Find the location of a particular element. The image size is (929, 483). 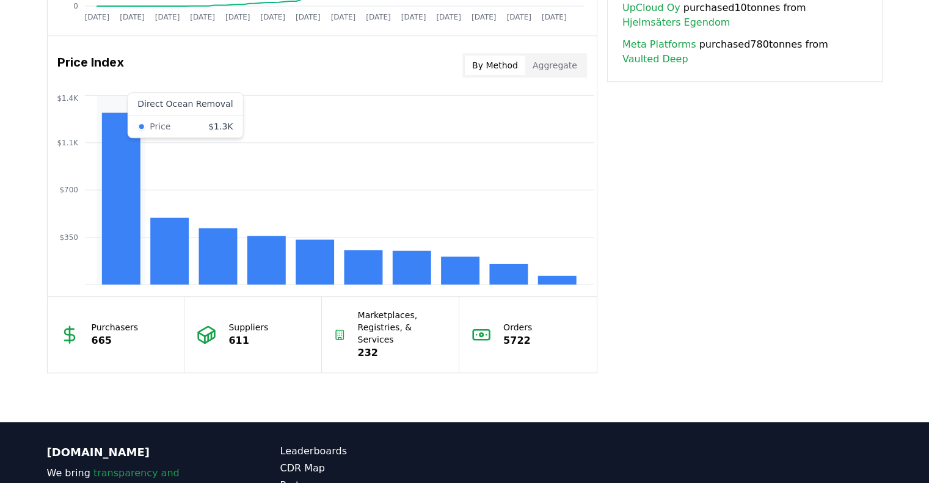

p: Suppliers is located at coordinates (248, 327).